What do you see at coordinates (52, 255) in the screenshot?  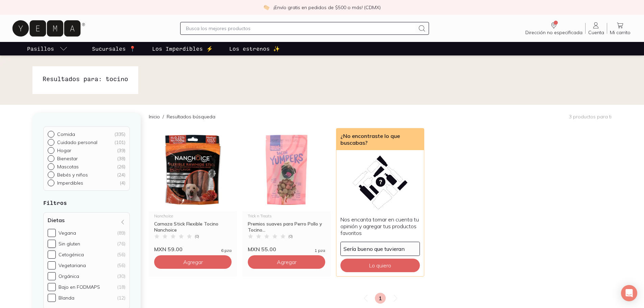 I see `input: Cetogénica(56)` at bounding box center [52, 255].